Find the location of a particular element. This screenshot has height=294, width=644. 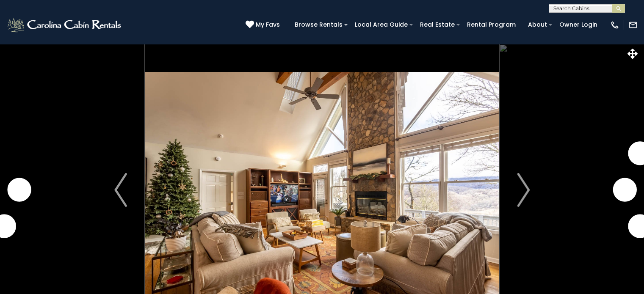

a: Browse Rentals is located at coordinates (319, 25).